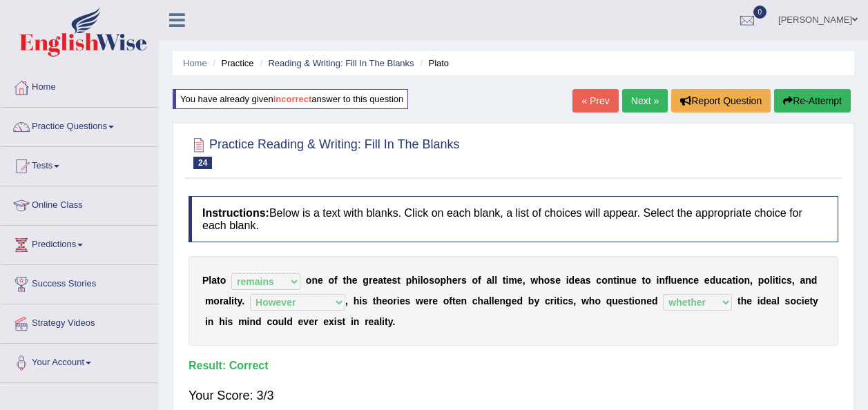 Image resolution: width=868 pixels, height=410 pixels. What do you see at coordinates (513, 219) in the screenshot?
I see `h4: Below is a text with blanks. Click on each blank, a list of choices will appear. Select the appro...` at bounding box center [513, 219].